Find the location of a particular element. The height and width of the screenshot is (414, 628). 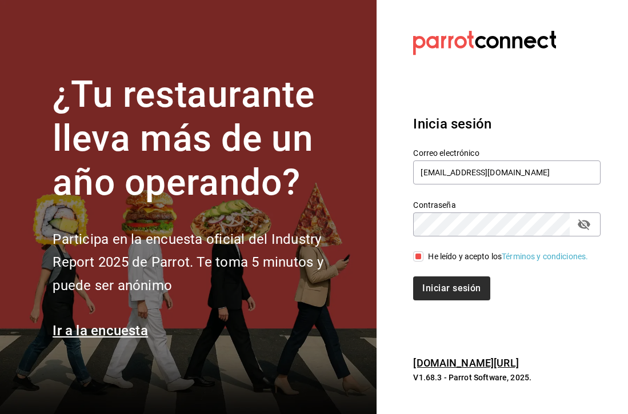

a: Ir a la encuesta is located at coordinates (100, 331).